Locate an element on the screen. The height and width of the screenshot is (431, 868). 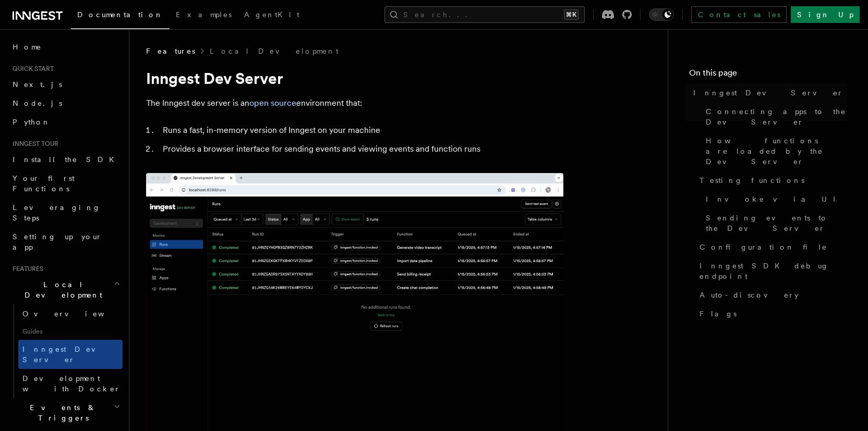
span: Sending events to the Dev Server is located at coordinates (776, 223).